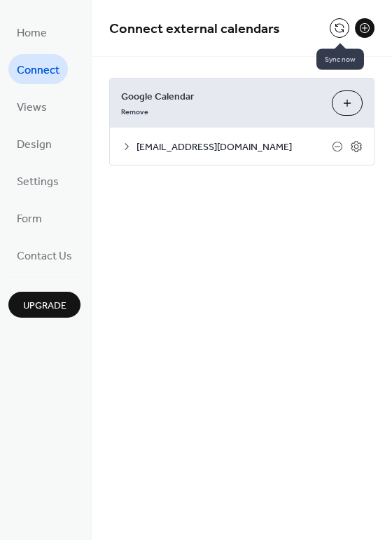 The height and width of the screenshot is (540, 392). I want to click on span: Connect, so click(38, 70).